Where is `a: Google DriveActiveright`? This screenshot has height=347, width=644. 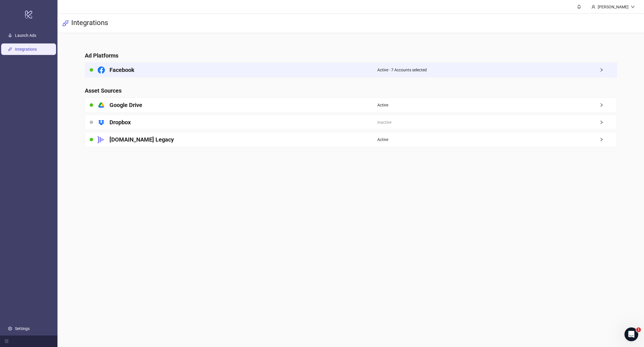
a: Google DriveActiveright is located at coordinates (351, 105).